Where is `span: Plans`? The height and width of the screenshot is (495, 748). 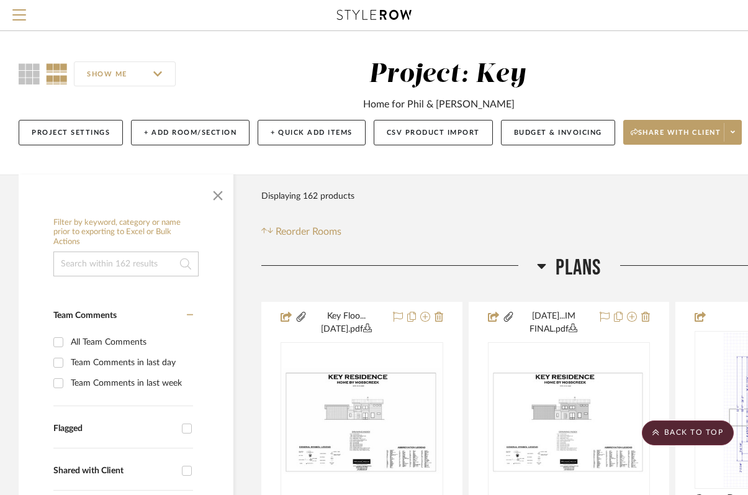
span: Plans is located at coordinates (579, 268).